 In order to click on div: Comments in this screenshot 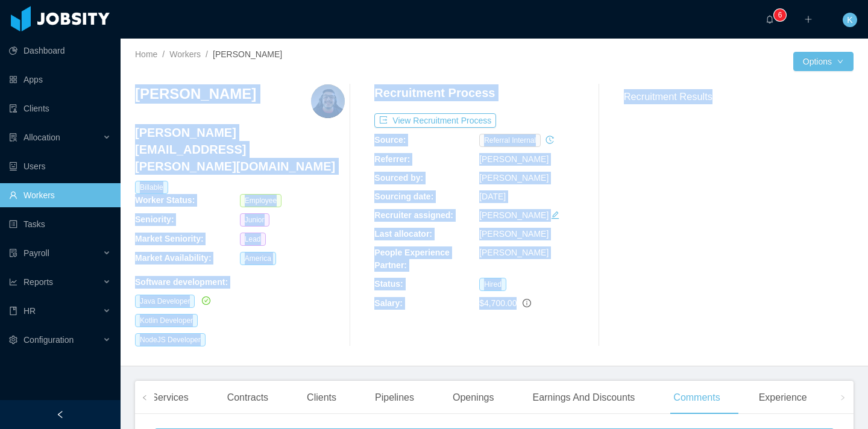, I will do `click(696, 398)`.